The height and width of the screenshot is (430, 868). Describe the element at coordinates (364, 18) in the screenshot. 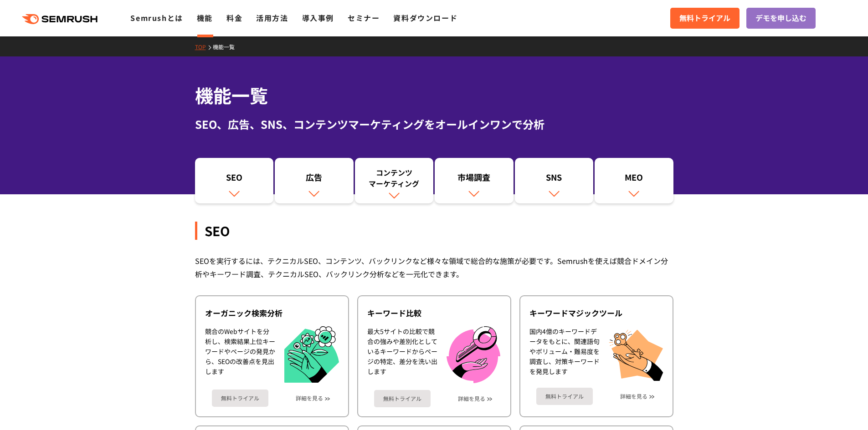

I see `a: セミナー` at that location.